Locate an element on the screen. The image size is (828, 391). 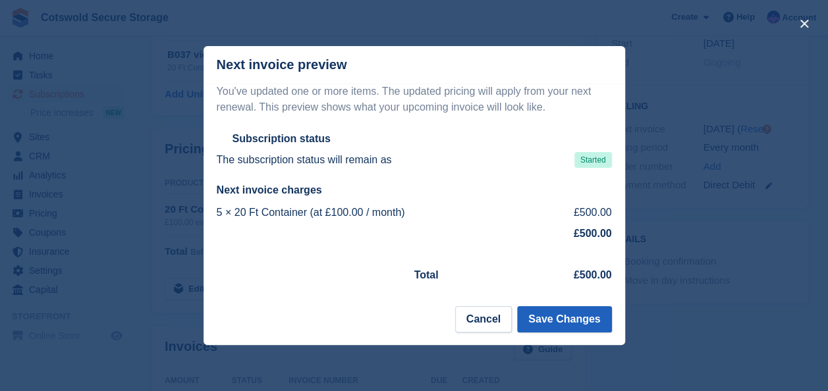
h2: Next invoice charges is located at coordinates (414, 190).